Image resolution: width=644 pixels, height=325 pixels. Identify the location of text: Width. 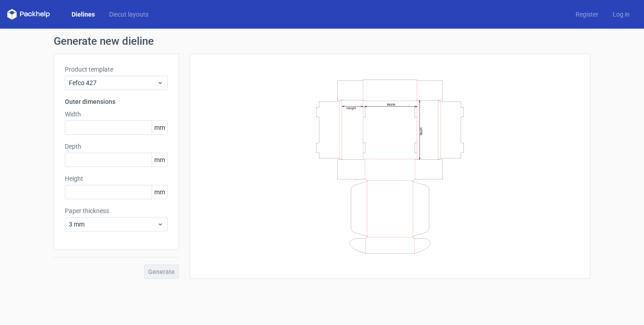
(391, 104).